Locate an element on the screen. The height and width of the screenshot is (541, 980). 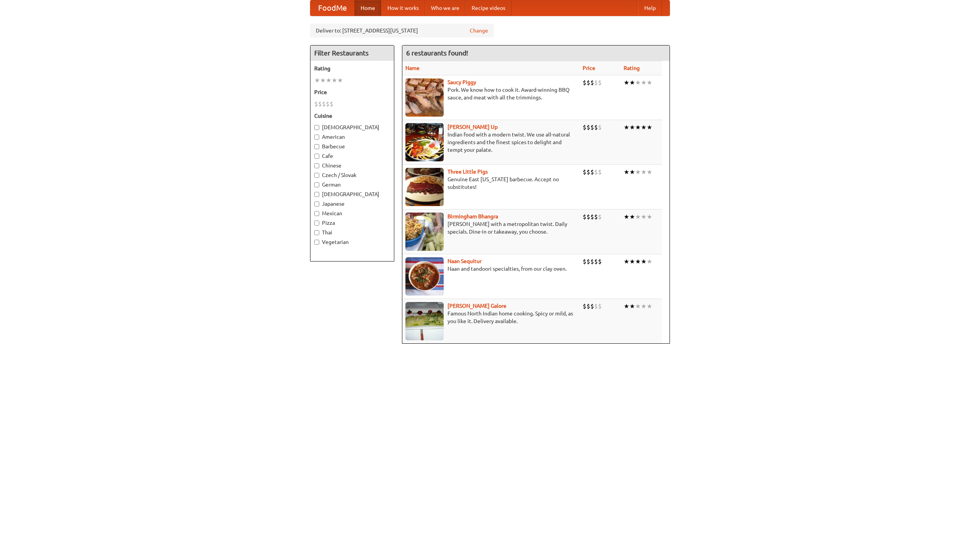
label: Pizza is located at coordinates (353, 223).